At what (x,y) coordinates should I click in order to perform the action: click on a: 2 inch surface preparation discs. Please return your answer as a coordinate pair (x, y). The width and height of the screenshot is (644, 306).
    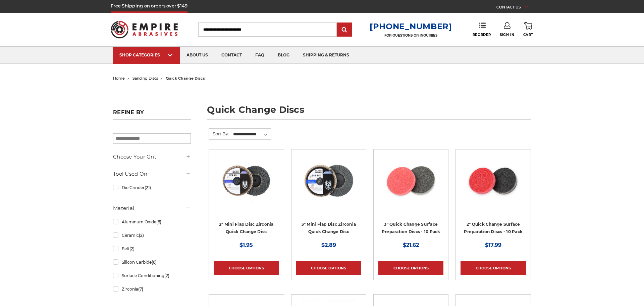
    Looking at the image, I should click on (493, 187).